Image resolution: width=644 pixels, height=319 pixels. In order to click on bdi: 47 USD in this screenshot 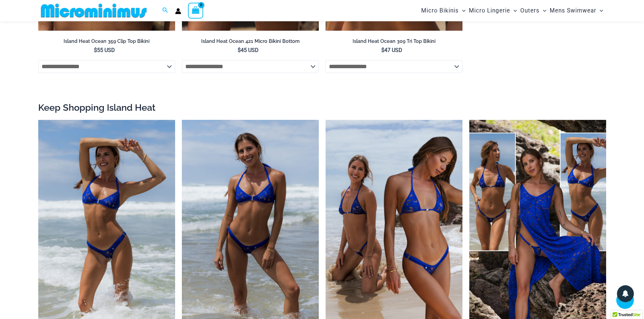, I will do `click(392, 50)`.